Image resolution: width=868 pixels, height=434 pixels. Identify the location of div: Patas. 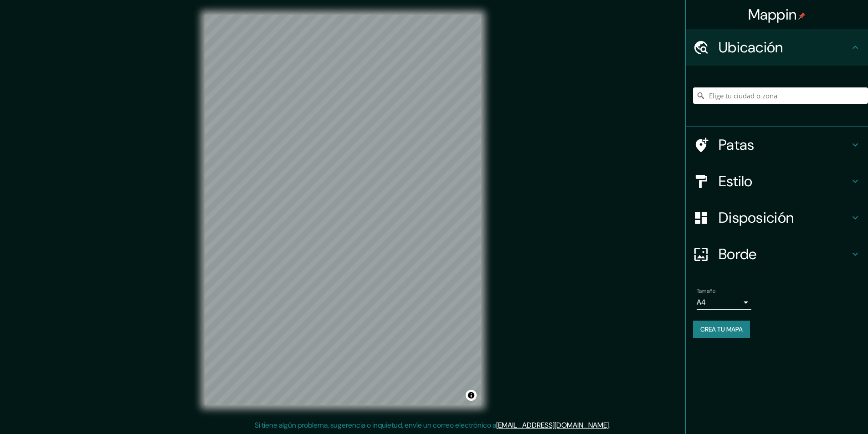
(777, 145).